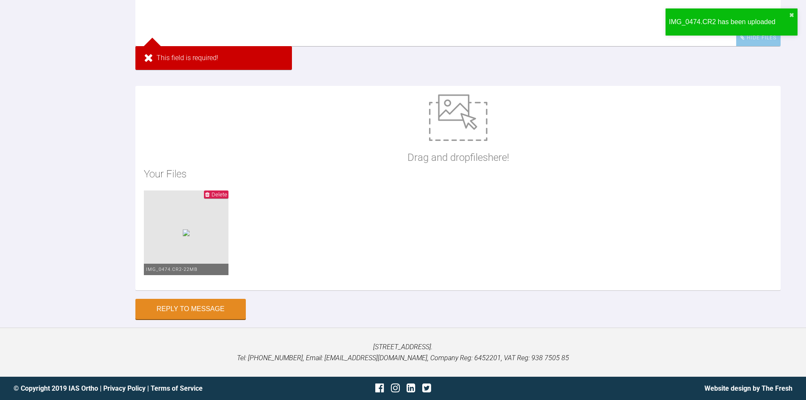  Describe the element at coordinates (190, 309) in the screenshot. I see `button: Reply to Message` at that location.